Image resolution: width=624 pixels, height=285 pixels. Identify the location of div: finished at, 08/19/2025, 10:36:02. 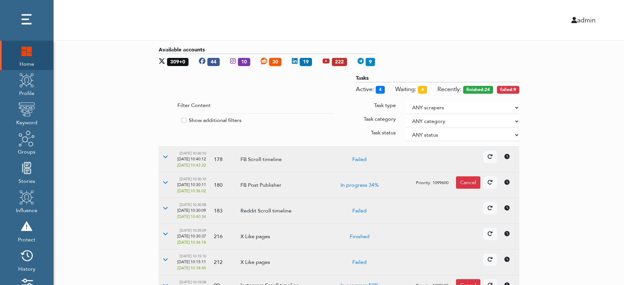
(192, 191).